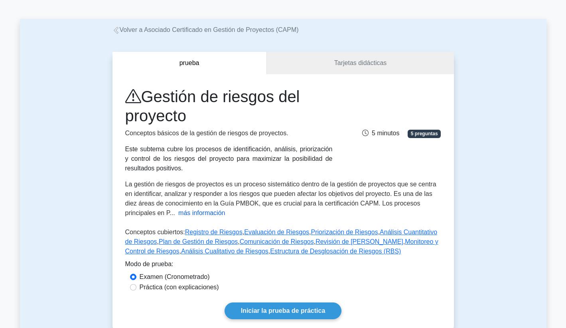 The width and height of the screenshot is (566, 328). What do you see at coordinates (281, 236) in the screenshot?
I see `a: Análisis Cuantitativo de Riesgos` at bounding box center [281, 236].